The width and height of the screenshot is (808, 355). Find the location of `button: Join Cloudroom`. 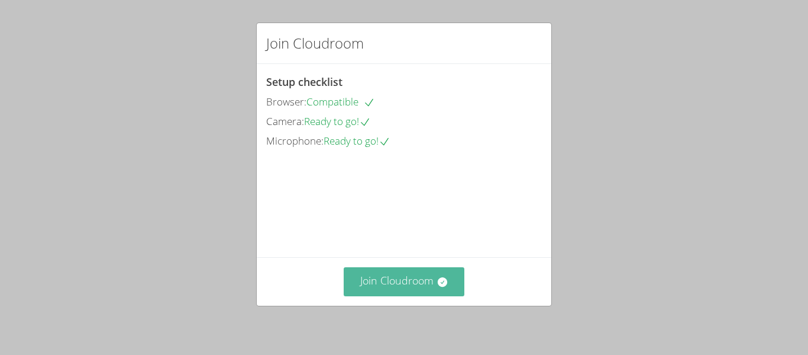

button: Join Cloudroom is located at coordinates (404, 281).